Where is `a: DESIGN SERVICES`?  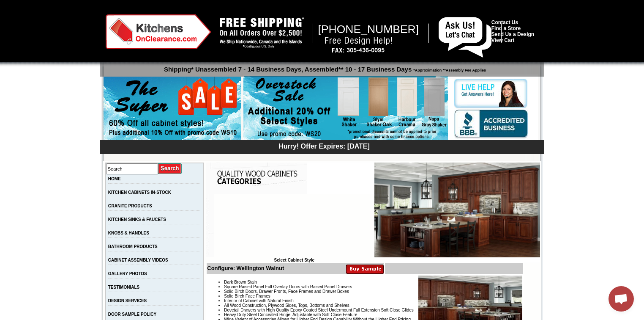
a: DESIGN SERVICES is located at coordinates (128, 300).